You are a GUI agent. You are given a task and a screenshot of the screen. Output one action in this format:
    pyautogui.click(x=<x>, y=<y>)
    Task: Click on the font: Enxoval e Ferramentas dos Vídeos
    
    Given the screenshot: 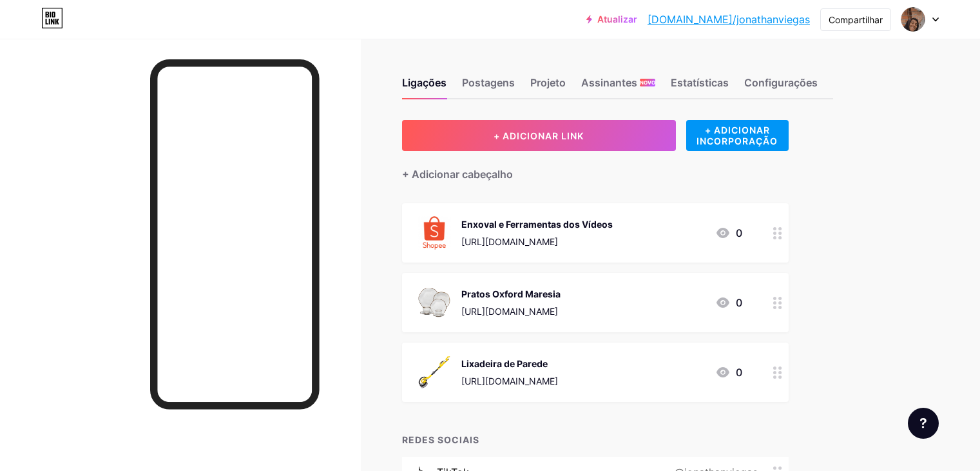 What is the action you would take?
    pyautogui.click(x=537, y=224)
    